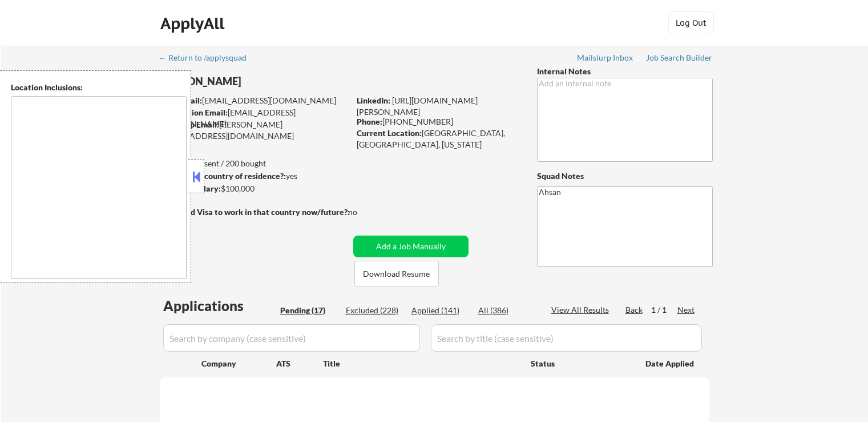 Image resolution: width=868 pixels, height=422 pixels. What do you see at coordinates (671, 363) in the screenshot?
I see `div: Date Applied` at bounding box center [671, 363].